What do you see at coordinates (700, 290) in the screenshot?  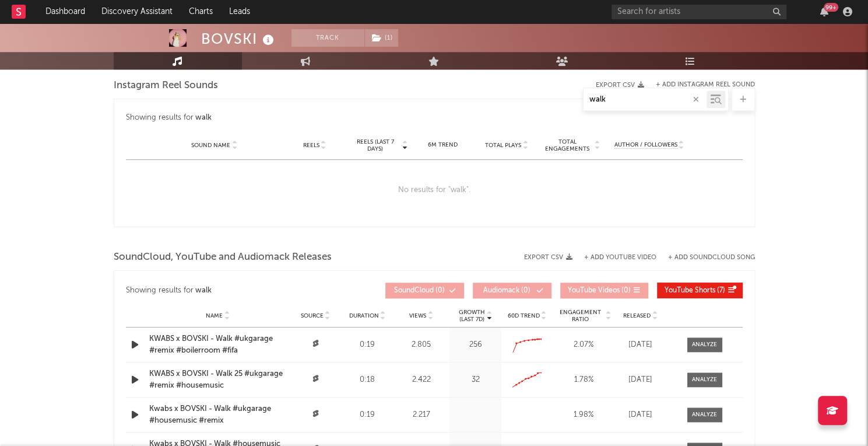 I see `button: YouTube Shorts(7)` at bounding box center [700, 290].